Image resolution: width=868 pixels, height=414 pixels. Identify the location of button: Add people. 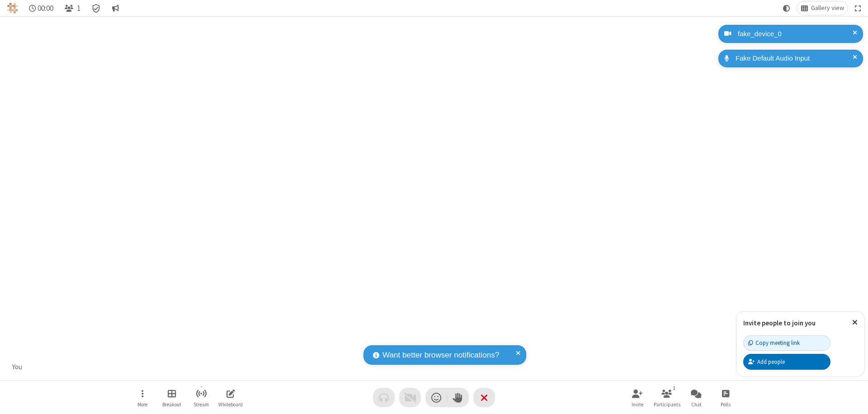
(786, 361).